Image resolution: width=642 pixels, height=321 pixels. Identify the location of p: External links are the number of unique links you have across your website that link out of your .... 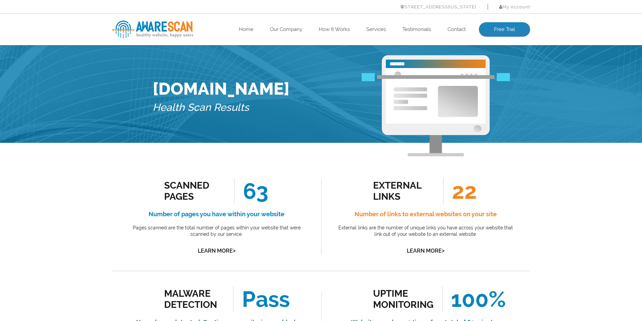
(426, 231).